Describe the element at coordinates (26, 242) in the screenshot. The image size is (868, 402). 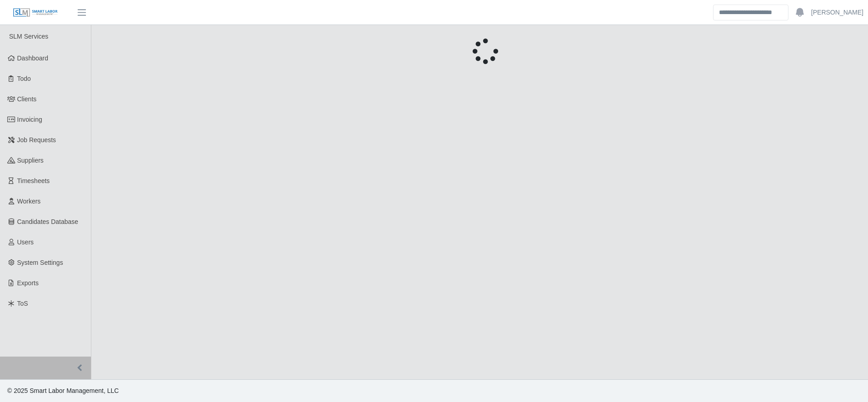
I see `span: Users` at that location.